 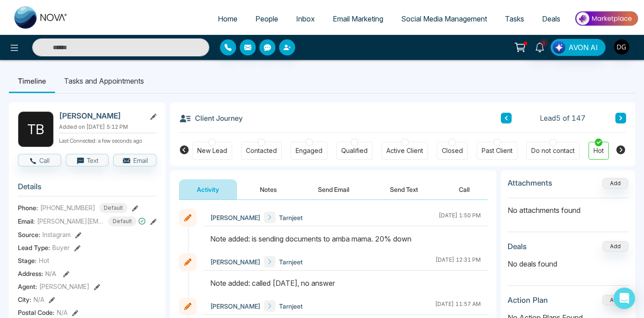 I want to click on div: New Lead, so click(x=212, y=151).